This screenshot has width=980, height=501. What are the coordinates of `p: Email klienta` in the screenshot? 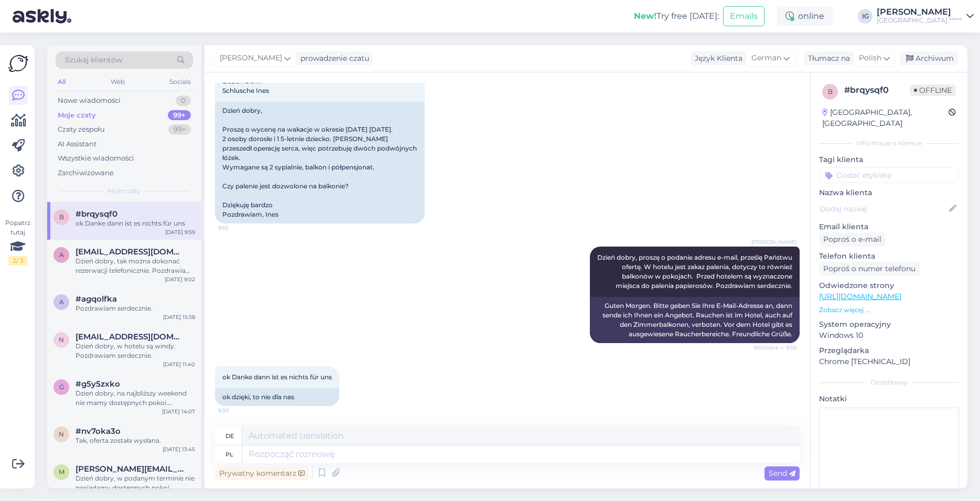 It's located at (889, 227).